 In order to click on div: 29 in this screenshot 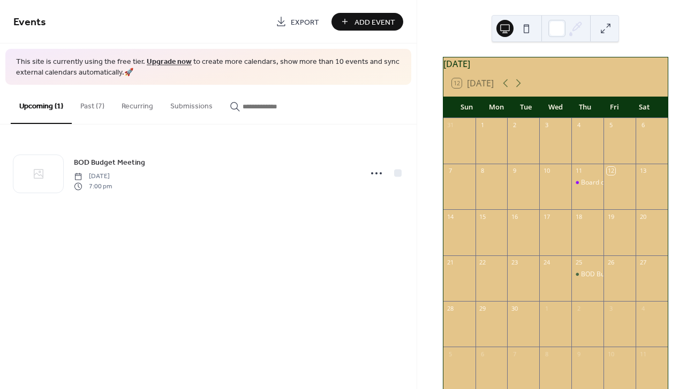, I will do `click(483, 308)`.